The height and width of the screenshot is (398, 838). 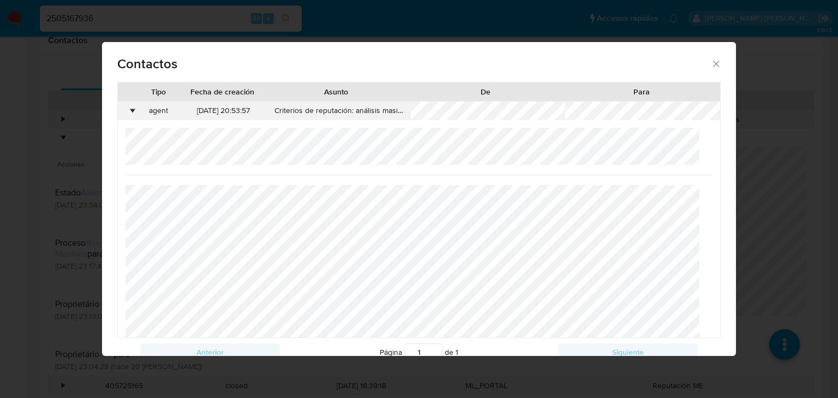 What do you see at coordinates (336, 92) in the screenshot?
I see `div: Asunto` at bounding box center [336, 92].